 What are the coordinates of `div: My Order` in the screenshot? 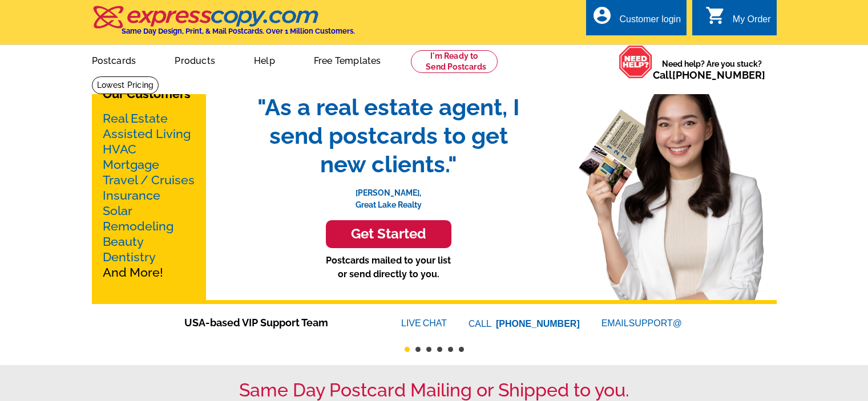 It's located at (752, 23).